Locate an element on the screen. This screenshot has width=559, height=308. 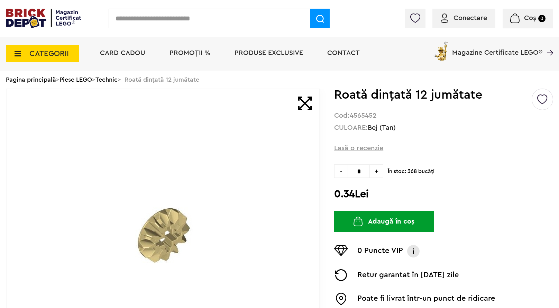
a: Conectare is located at coordinates (464, 18).